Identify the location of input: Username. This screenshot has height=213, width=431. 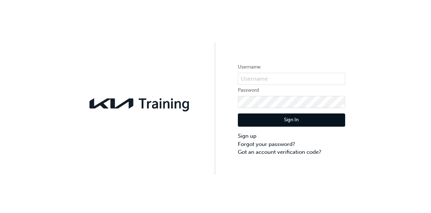
(291, 79).